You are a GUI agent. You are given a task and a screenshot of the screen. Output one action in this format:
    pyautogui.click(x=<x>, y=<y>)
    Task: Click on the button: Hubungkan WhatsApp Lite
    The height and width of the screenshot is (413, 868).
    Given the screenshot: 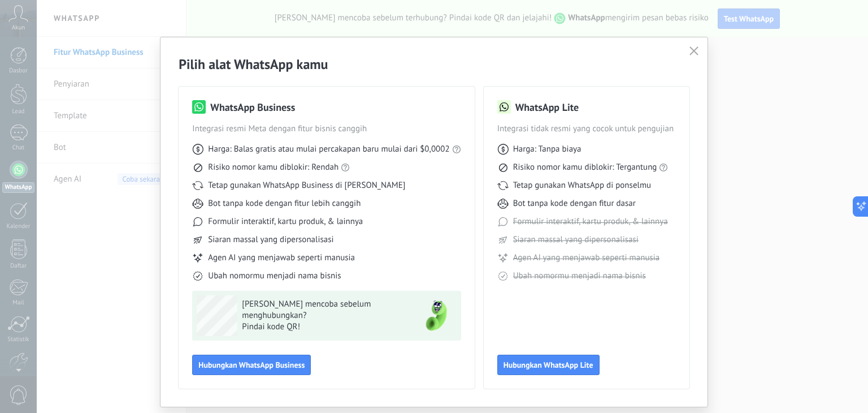 What is the action you would take?
    pyautogui.click(x=549, y=365)
    